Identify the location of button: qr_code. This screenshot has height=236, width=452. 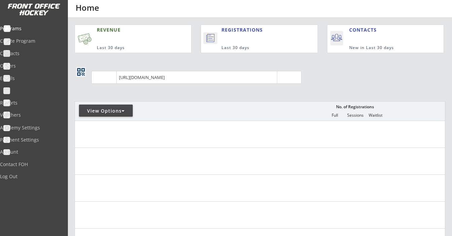
(81, 72).